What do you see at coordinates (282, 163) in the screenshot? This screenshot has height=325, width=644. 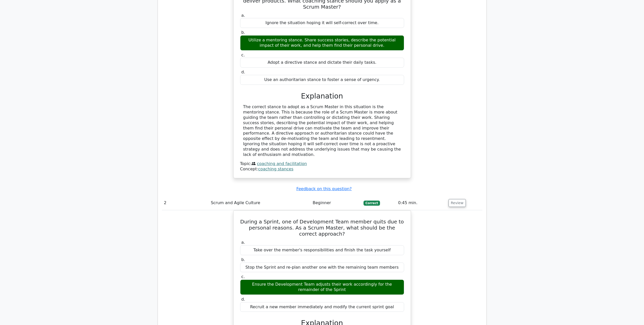 I see `a: coaching and facilitation` at bounding box center [282, 163].